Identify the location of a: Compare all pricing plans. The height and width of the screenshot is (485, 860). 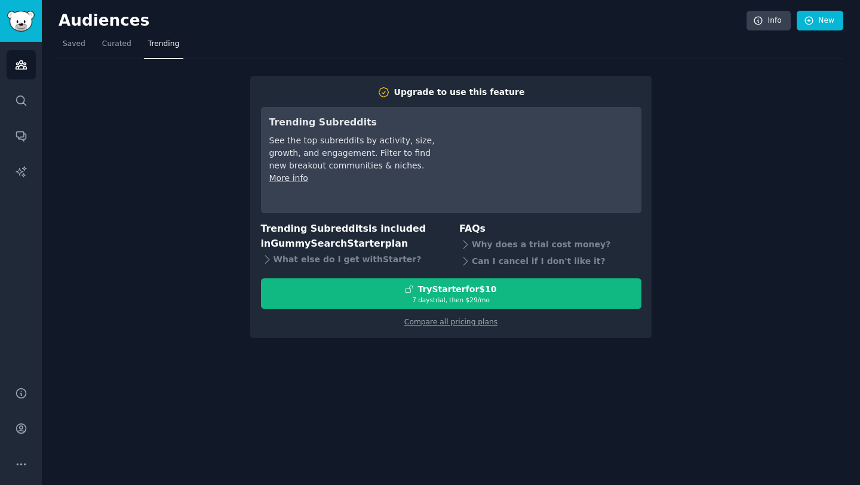
(451, 322).